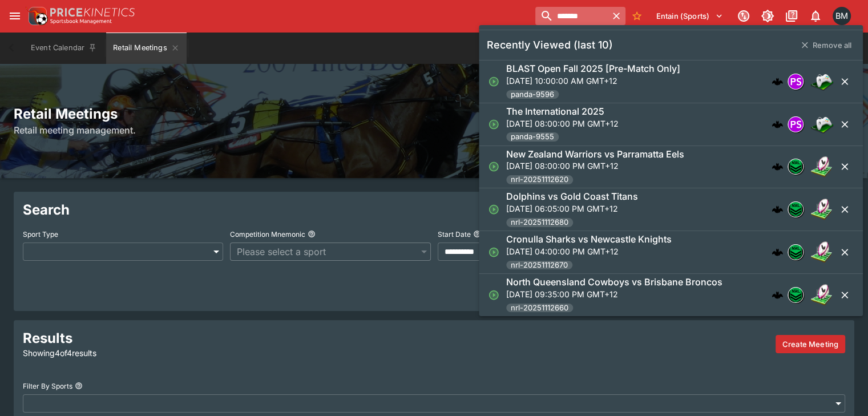 The width and height of the screenshot is (868, 416). I want to click on input: search, so click(571, 16).